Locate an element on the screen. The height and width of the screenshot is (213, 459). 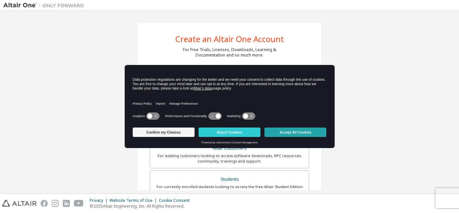
p: © 2025 Altair Engineering, Inc. All Rights Reserved. is located at coordinates (141, 206).